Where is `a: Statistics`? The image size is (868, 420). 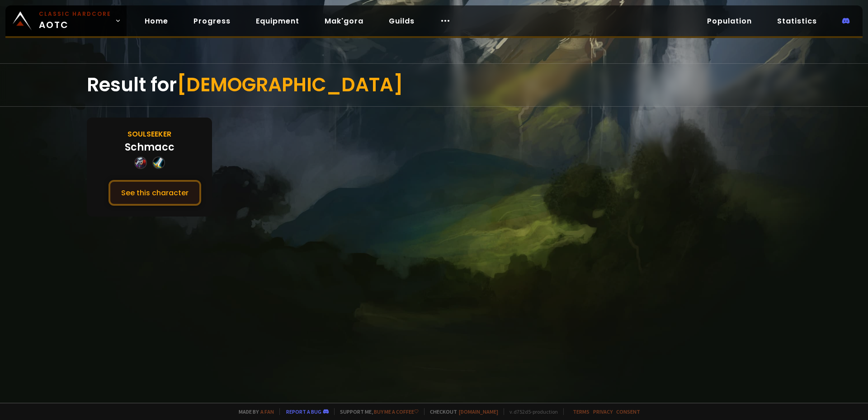 a: Statistics is located at coordinates (797, 21).